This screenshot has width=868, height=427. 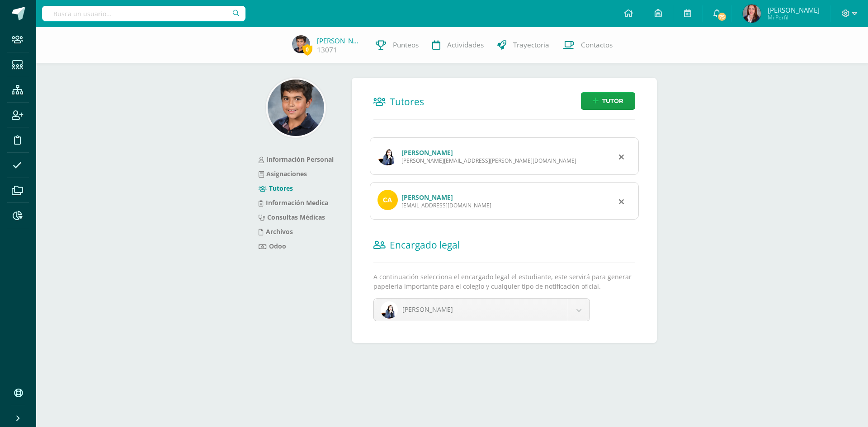 I want to click on a: Tutor, so click(x=608, y=101).